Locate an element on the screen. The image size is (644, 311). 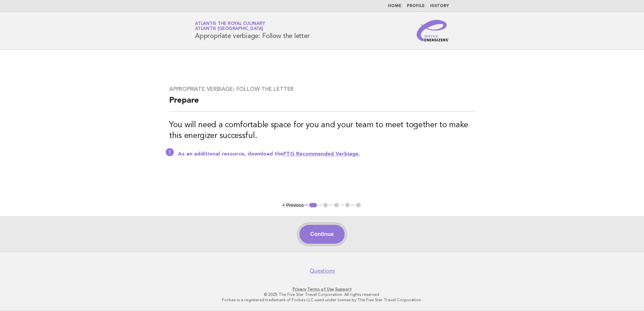
a: Terms of Use is located at coordinates (320, 289).